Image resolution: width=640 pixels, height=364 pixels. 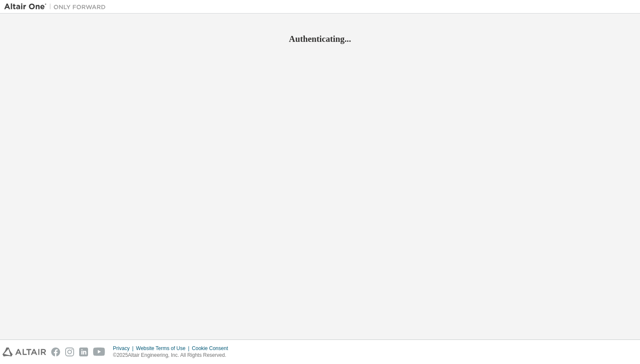 What do you see at coordinates (24, 352) in the screenshot?
I see `img: altair_logo.svg` at bounding box center [24, 352].